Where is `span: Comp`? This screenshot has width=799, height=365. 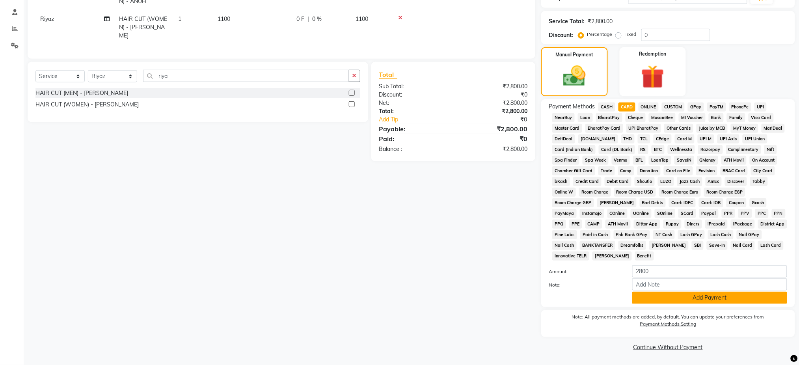
span: Comp is located at coordinates (626, 171).